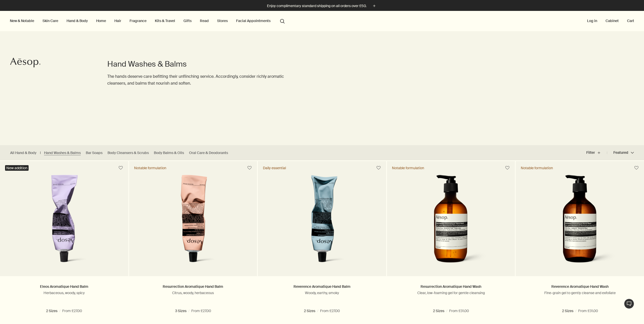 Image resolution: width=644 pixels, height=324 pixels. Describe the element at coordinates (381, 96) in the screenshot. I see `button: Allow All` at that location.